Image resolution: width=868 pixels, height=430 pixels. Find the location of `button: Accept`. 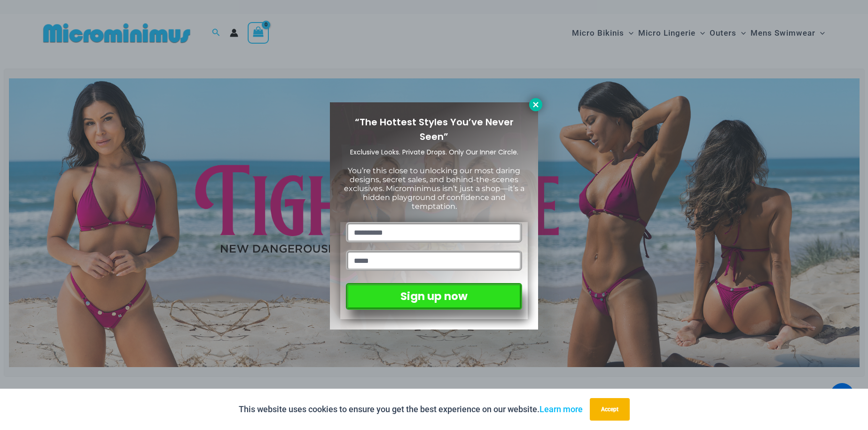

button: Accept is located at coordinates (609, 409).